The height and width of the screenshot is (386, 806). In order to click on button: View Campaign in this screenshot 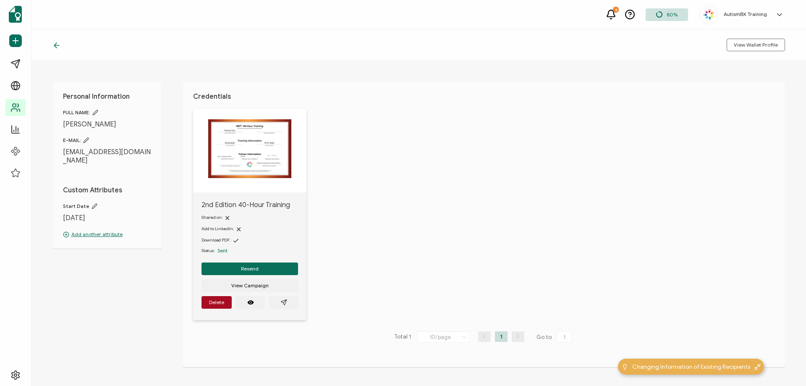, I will do `click(250, 286)`.